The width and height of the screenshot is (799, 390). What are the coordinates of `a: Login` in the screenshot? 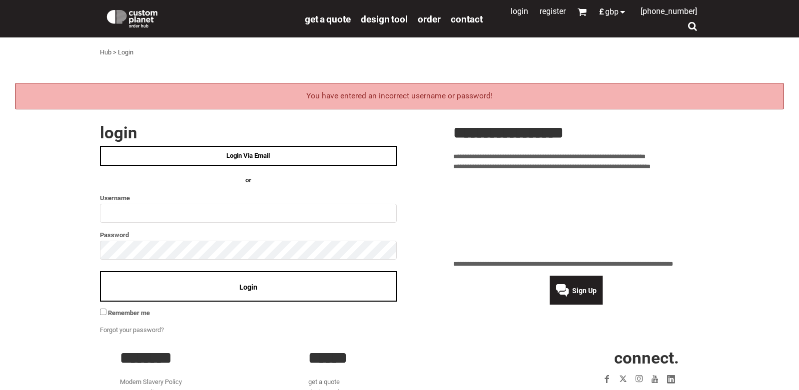 It's located at (519, 11).